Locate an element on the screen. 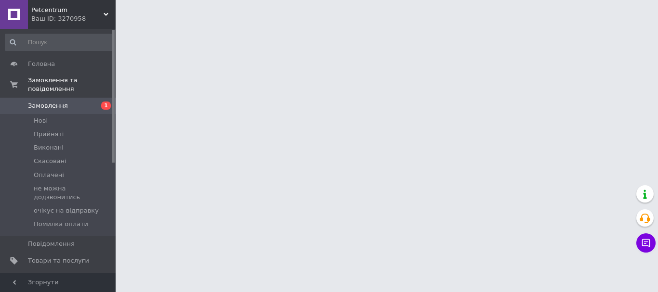  button: Чат з покупцем is located at coordinates (646, 243).